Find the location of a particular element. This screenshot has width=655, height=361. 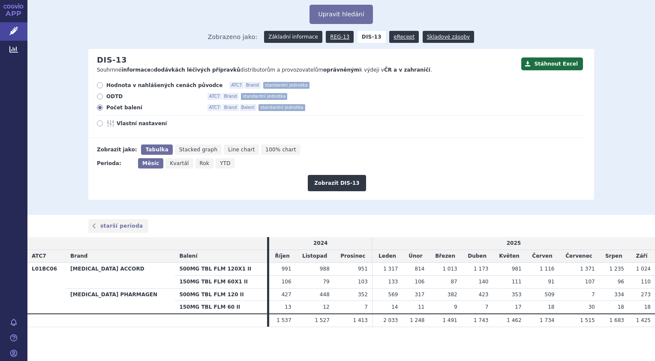

span: Line chart is located at coordinates (241, 150).